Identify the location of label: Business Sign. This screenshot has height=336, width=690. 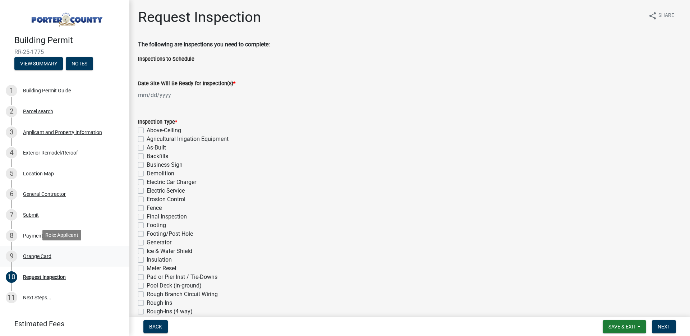
(165, 165).